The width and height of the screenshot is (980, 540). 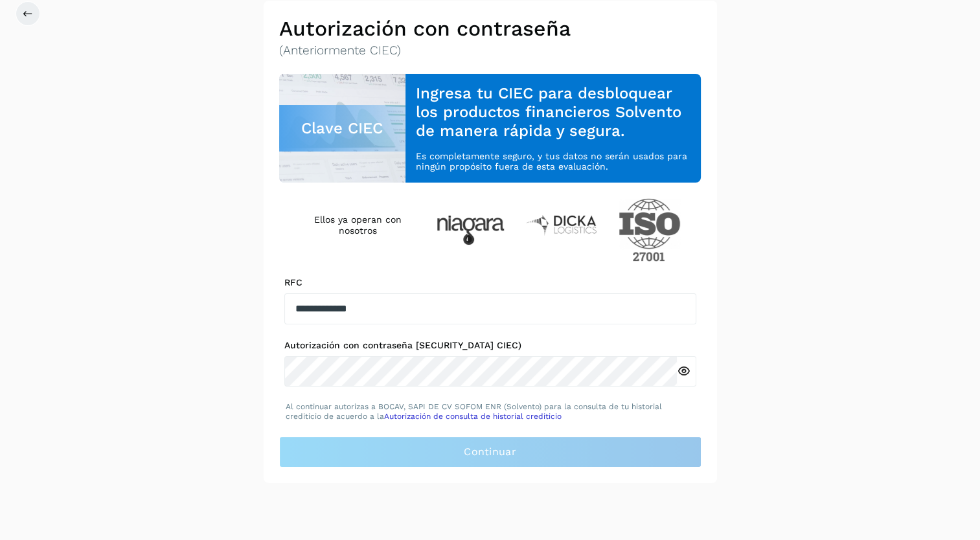 What do you see at coordinates (490, 411) in the screenshot?
I see `p: Al continuar autorizas a BOCAV, SAPI DE CV SOFOM ENR (Solvento) para la consulta de tu historial ...` at bounding box center [490, 411].